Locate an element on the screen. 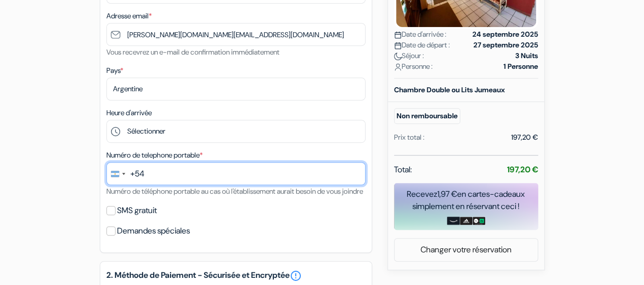 Image resolution: width=644 pixels, height=285 pixels. label: Adresse email is located at coordinates (129, 16).